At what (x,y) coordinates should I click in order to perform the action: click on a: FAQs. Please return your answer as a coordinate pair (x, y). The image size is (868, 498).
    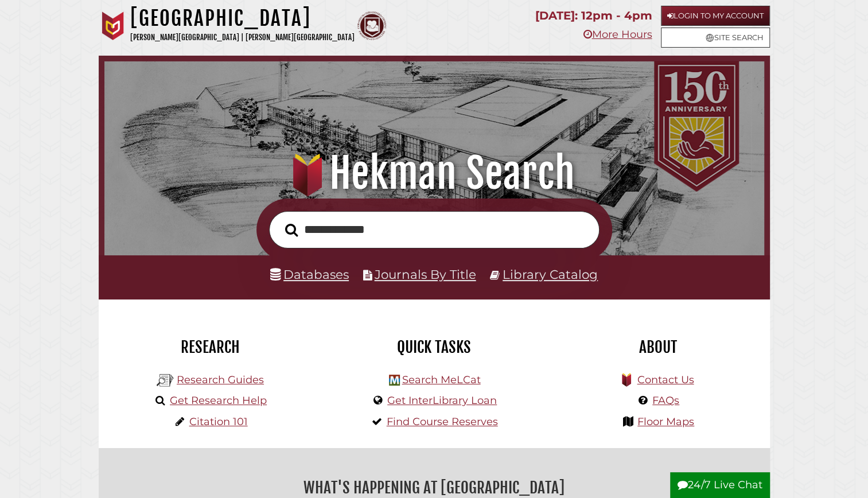
    Looking at the image, I should click on (666, 401).